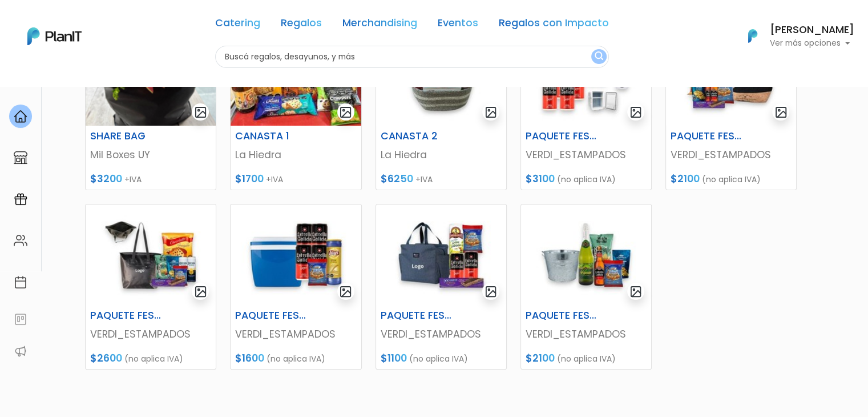 This screenshot has width=868, height=417. Describe the element at coordinates (128, 315) in the screenshot. I see `h6: PAQUETE FESTIVO 3` at that location.